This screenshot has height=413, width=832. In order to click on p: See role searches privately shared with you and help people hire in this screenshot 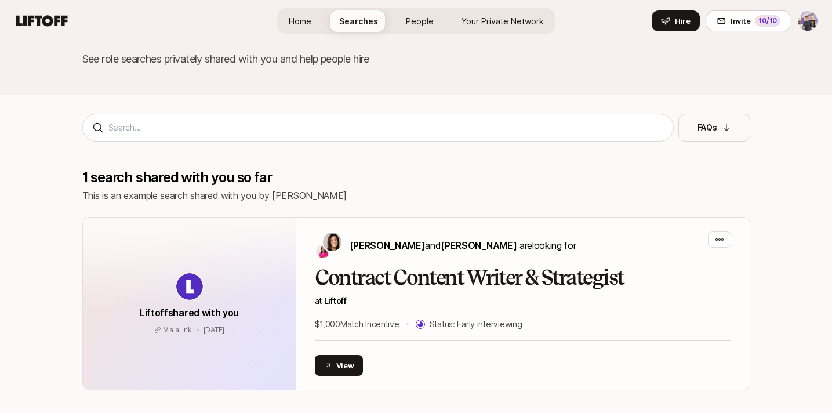, I will do `click(416, 59)`.